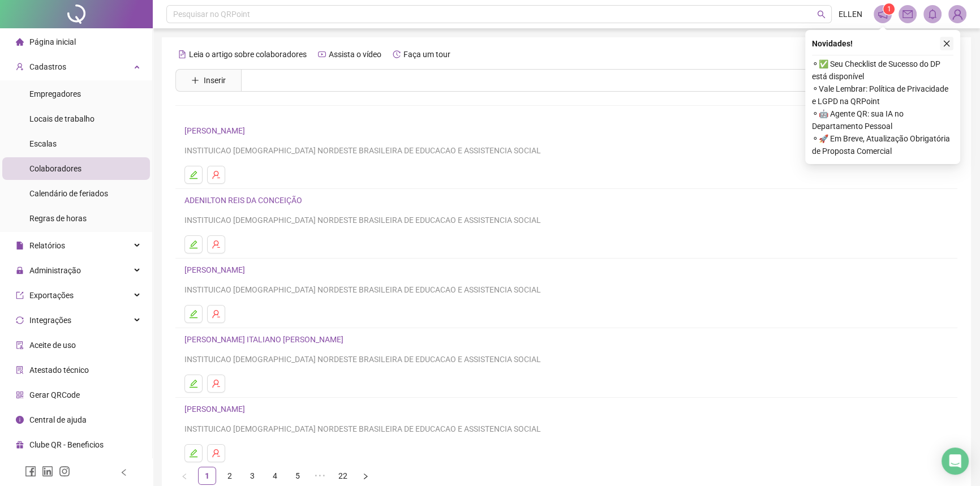 Image resolution: width=980 pixels, height=486 pixels. What do you see at coordinates (55, 271) in the screenshot?
I see `span: Administração` at bounding box center [55, 271].